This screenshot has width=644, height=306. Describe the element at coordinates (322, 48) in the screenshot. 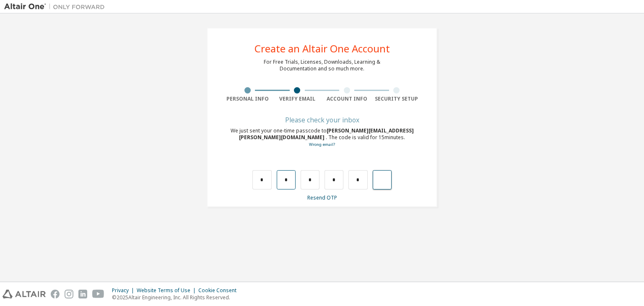

I see `div: Create an Altair One Account` at that location.